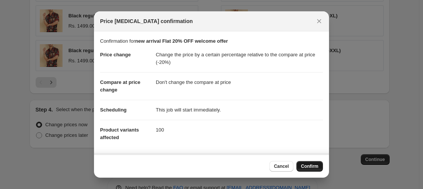 The height and width of the screenshot is (189, 423). I want to click on span: Price change, so click(115, 55).